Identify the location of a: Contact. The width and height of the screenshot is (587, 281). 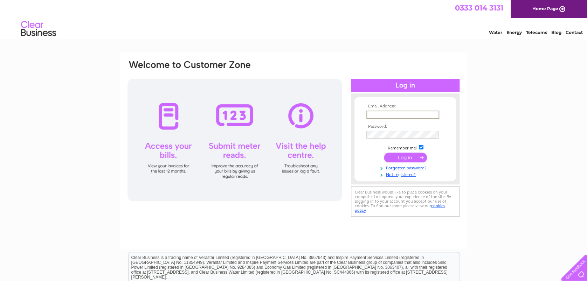
(574, 32).